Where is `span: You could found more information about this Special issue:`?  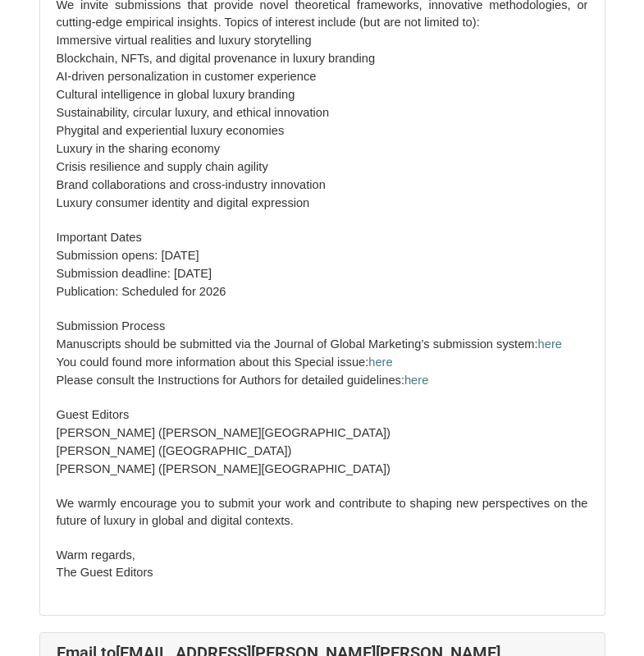
span: You could found more information about this Special issue: is located at coordinates (212, 362).